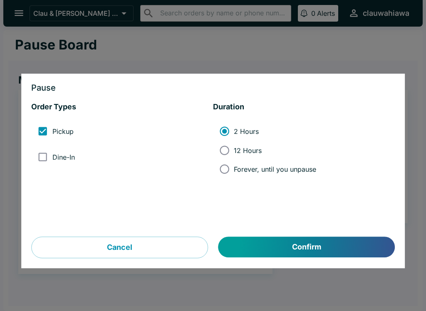  What do you see at coordinates (307, 248) in the screenshot?
I see `button: Confirm` at bounding box center [307, 248].